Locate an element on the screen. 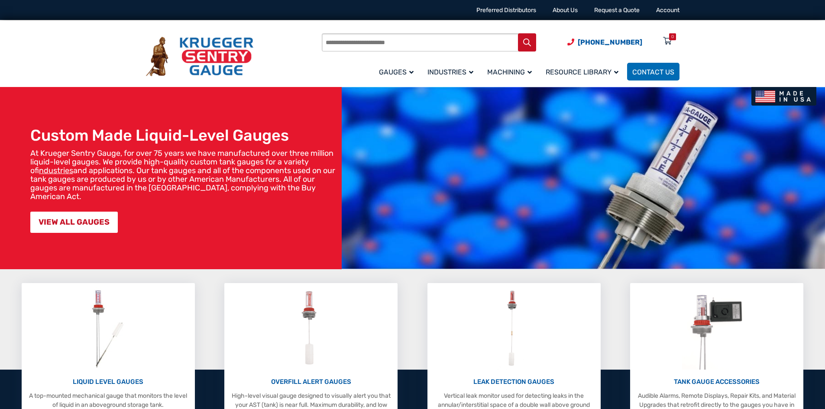  img: Liquid Level Gauges is located at coordinates (108, 329).